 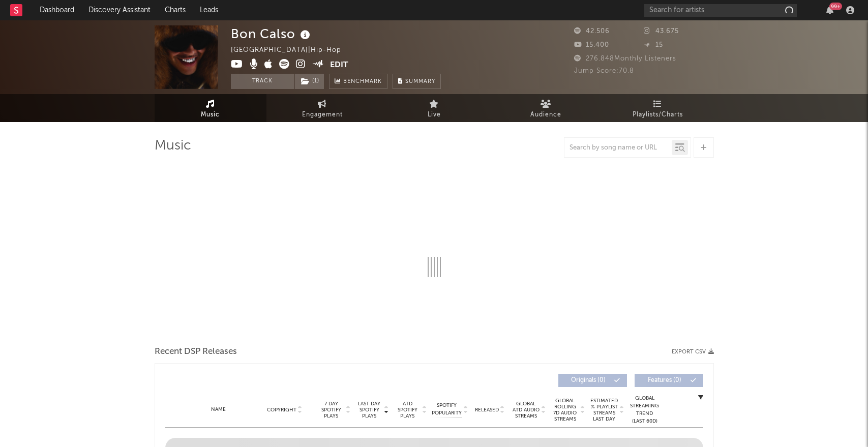 I want to click on a: Engagement, so click(x=322, y=108).